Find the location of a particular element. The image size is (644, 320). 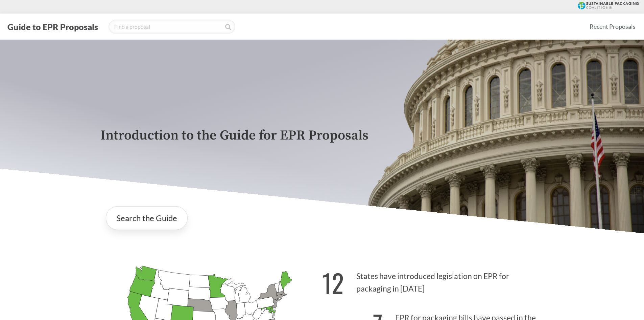

input: Find a proposal is located at coordinates (171, 27).